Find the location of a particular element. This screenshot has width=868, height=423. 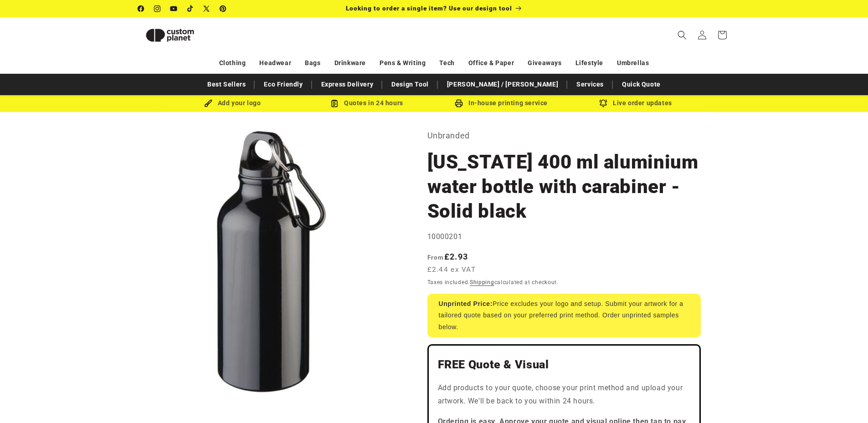

div: Quotes in 24 hours is located at coordinates (367, 103).